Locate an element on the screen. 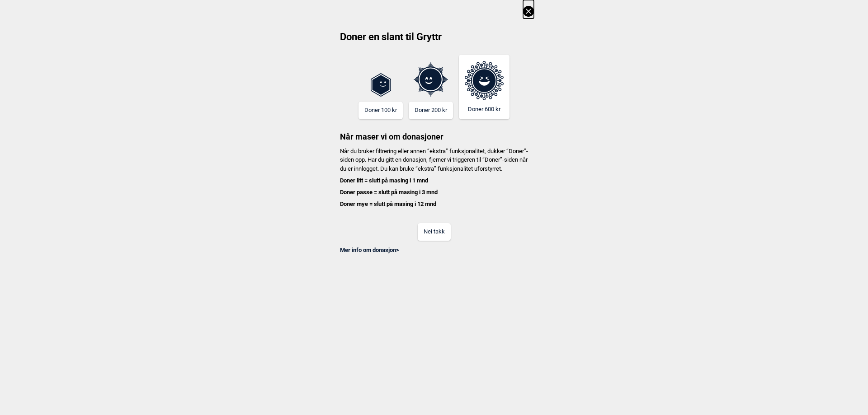  button: Doner 600 kr is located at coordinates (484, 87).